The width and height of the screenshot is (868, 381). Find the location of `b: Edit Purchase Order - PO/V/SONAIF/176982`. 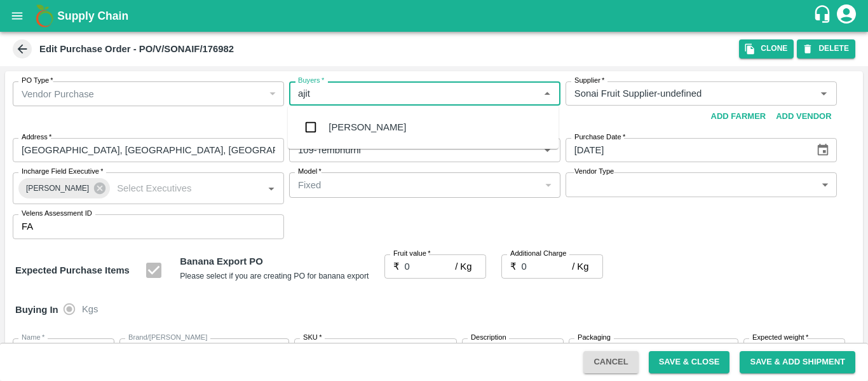

b: Edit Purchase Order - PO/V/SONAIF/176982 is located at coordinates (137, 49).